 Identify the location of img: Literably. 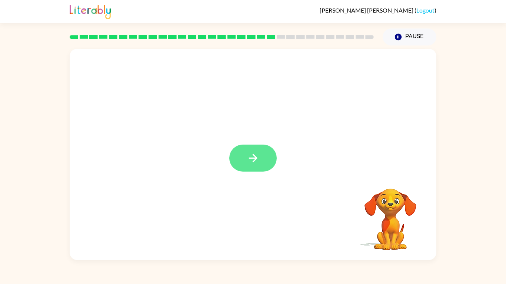
(90, 11).